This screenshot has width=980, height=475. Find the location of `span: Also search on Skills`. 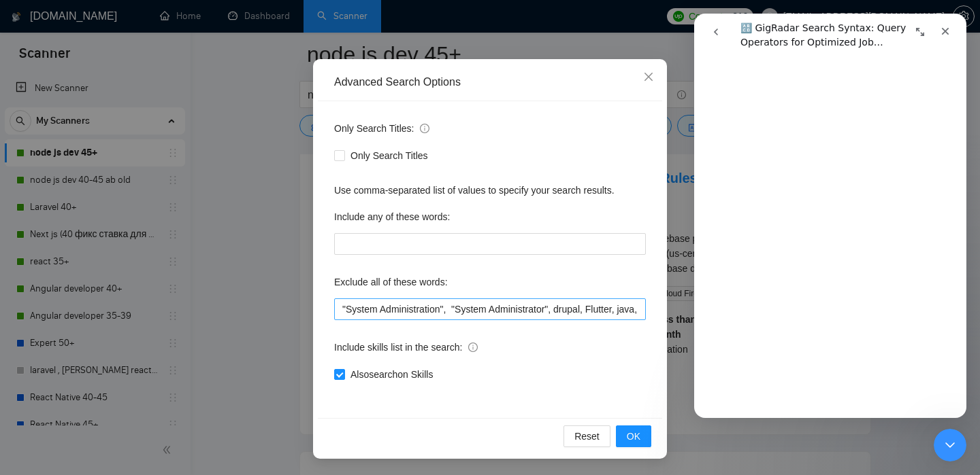

span: Also search on Skills is located at coordinates (391, 374).